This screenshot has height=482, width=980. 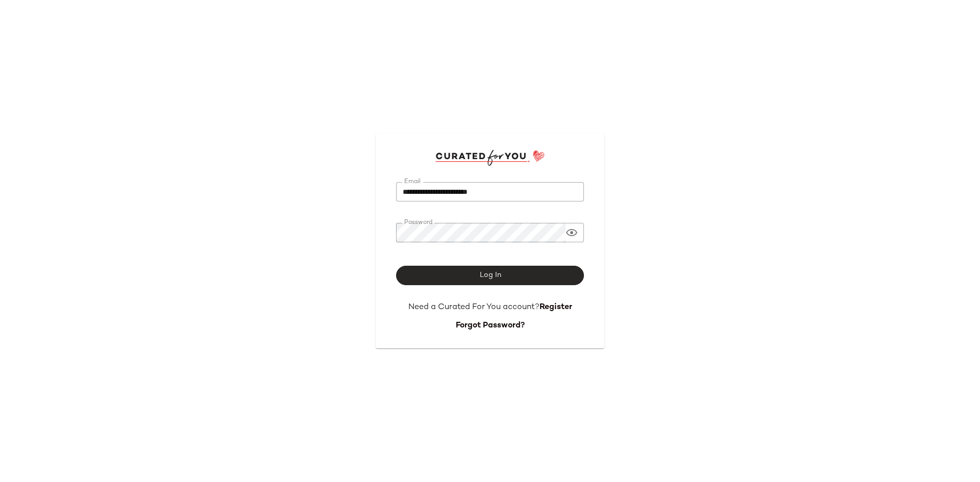 What do you see at coordinates (490, 325) in the screenshot?
I see `a: Forgot Password?` at bounding box center [490, 325].